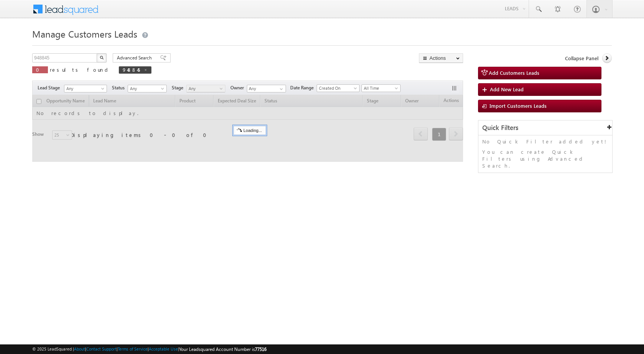 The height and width of the screenshot is (354, 644). I want to click on span: Created On, so click(336, 88).